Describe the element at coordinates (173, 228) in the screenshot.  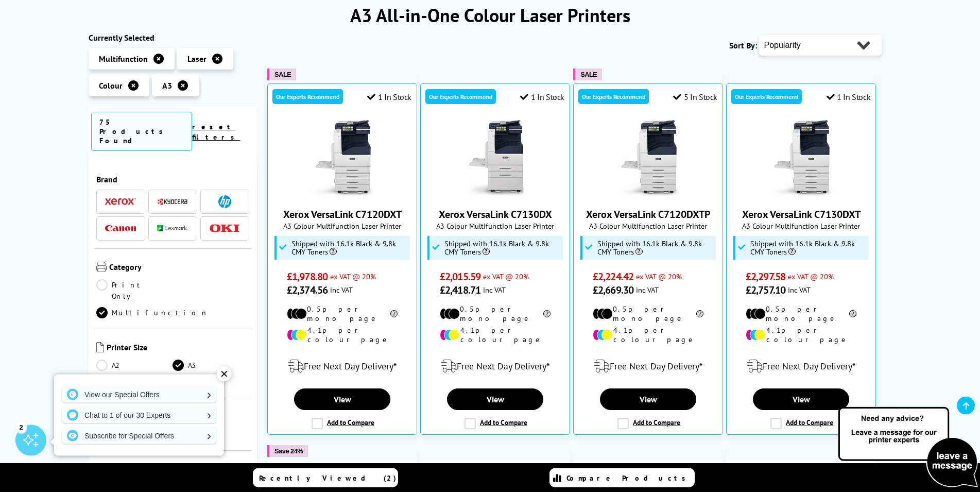
I see `a: Lexmark` at that location.